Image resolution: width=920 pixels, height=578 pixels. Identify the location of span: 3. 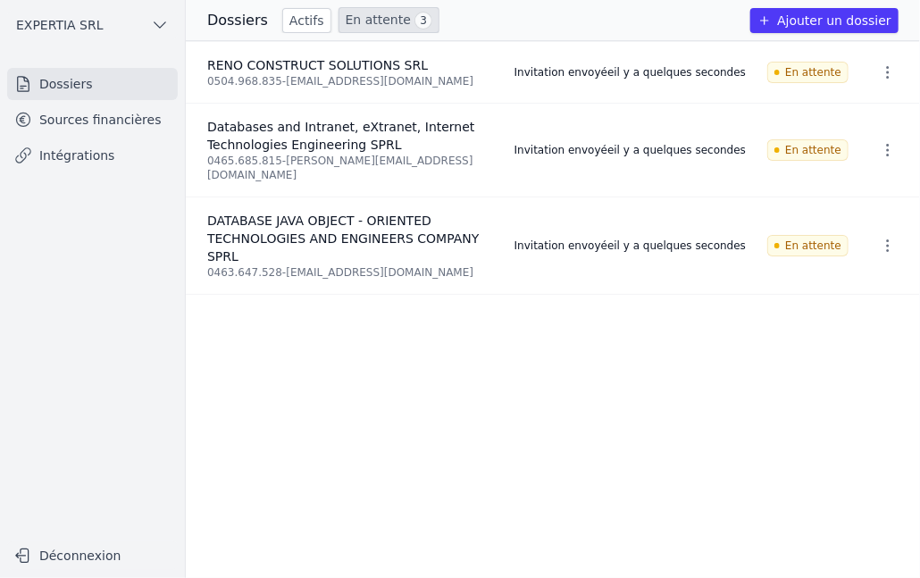
(423, 21).